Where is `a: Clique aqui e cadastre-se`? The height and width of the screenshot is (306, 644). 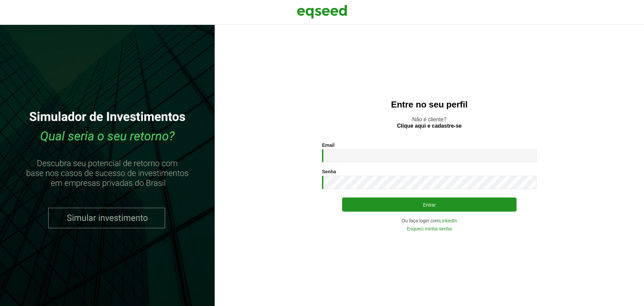 a: Clique aqui e cadastre-se is located at coordinates (429, 126).